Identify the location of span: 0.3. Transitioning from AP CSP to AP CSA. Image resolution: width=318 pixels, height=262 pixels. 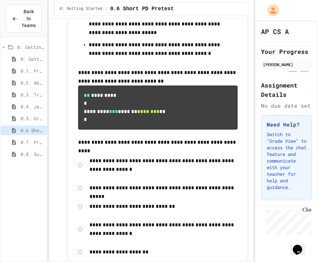
(32, 95).